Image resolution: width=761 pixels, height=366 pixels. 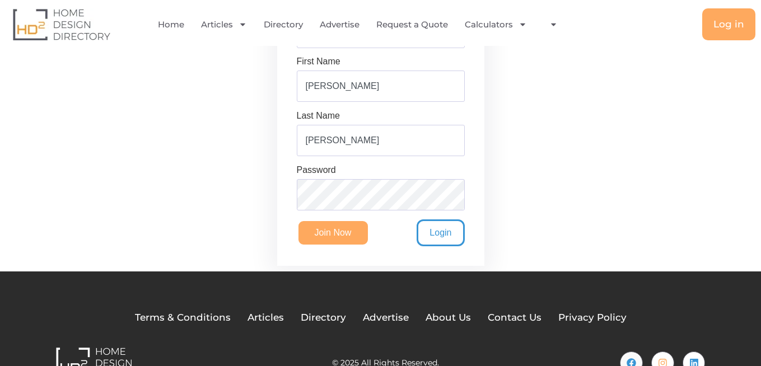 What do you see at coordinates (316, 170) in the screenshot?
I see `label: Password` at bounding box center [316, 170].